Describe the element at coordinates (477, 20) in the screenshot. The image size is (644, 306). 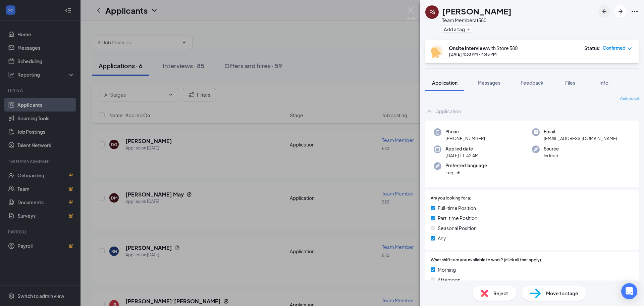
I see `div: Team Member at 580` at that location.